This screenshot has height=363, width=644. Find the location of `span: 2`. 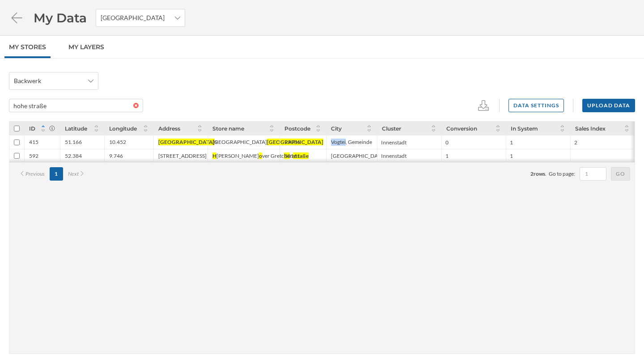

span: 2 is located at coordinates (531, 173).